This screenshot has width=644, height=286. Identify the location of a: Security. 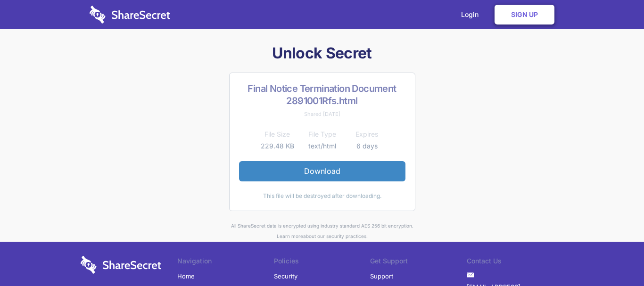
(286, 276).